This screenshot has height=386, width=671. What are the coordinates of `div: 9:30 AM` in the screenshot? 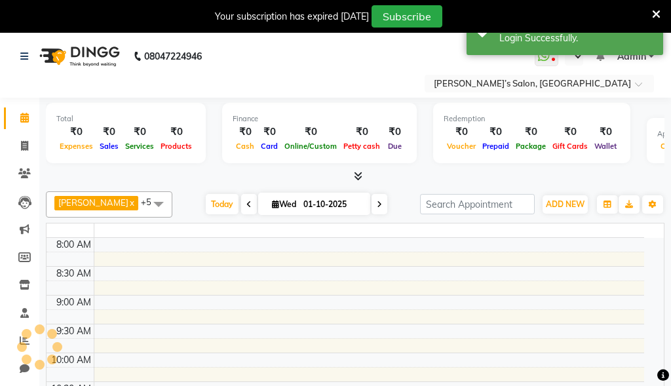 It's located at (73, 331).